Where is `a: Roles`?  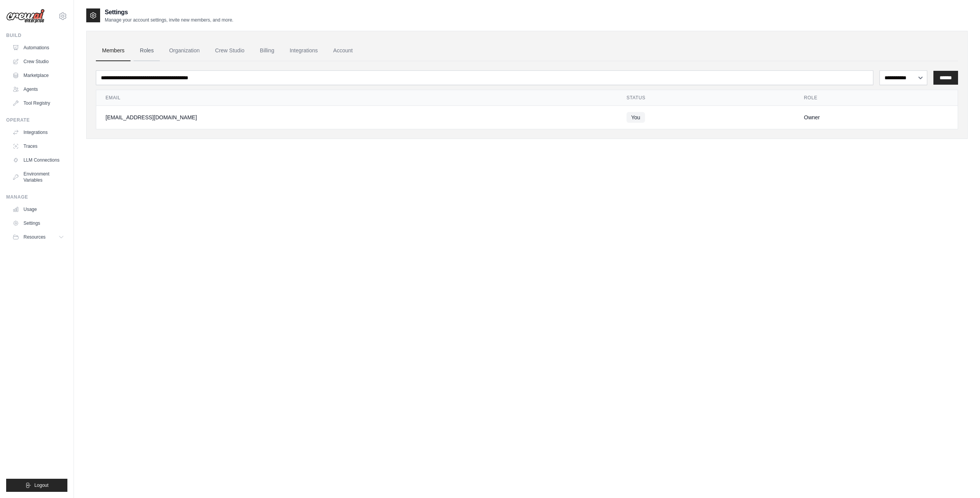 a: Roles is located at coordinates (147, 51).